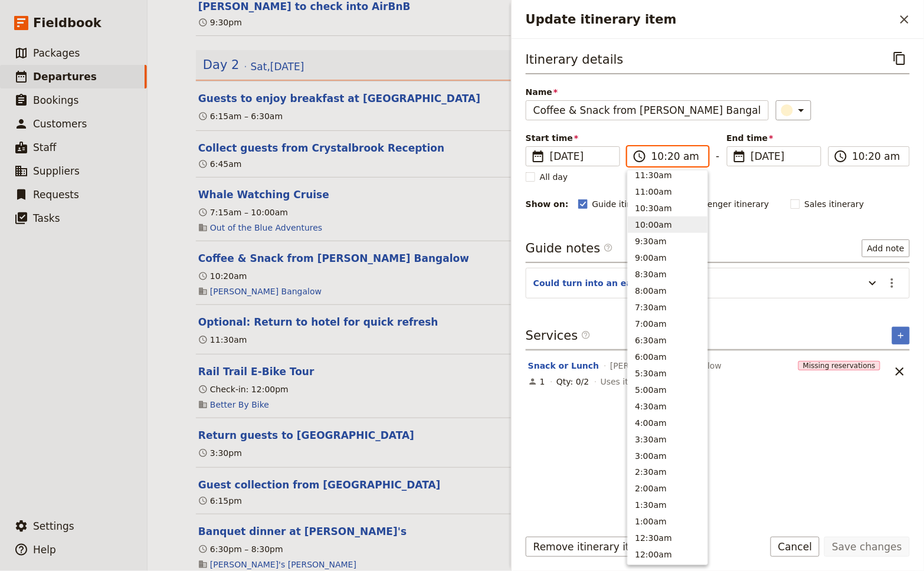  Describe the element at coordinates (60, 124) in the screenshot. I see `span: Customers` at that location.